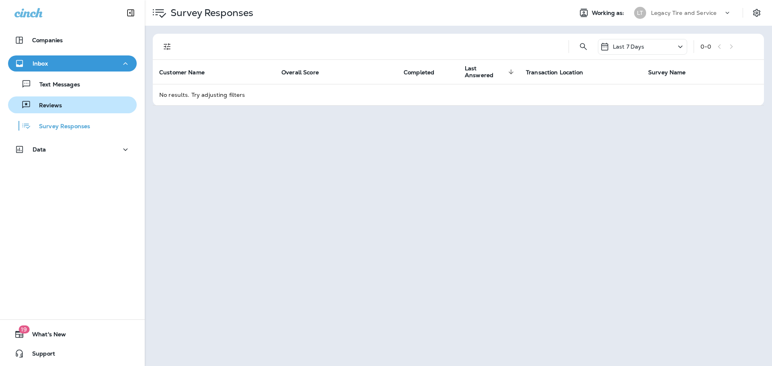  What do you see at coordinates (131, 13) in the screenshot?
I see `button: Collapse Sidebar` at bounding box center [131, 13].